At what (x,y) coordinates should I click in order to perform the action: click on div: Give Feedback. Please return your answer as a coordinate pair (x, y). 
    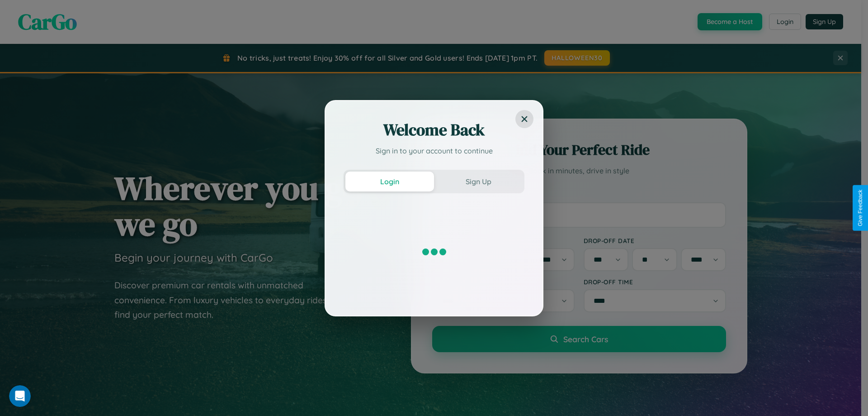
    Looking at the image, I should click on (860, 208).